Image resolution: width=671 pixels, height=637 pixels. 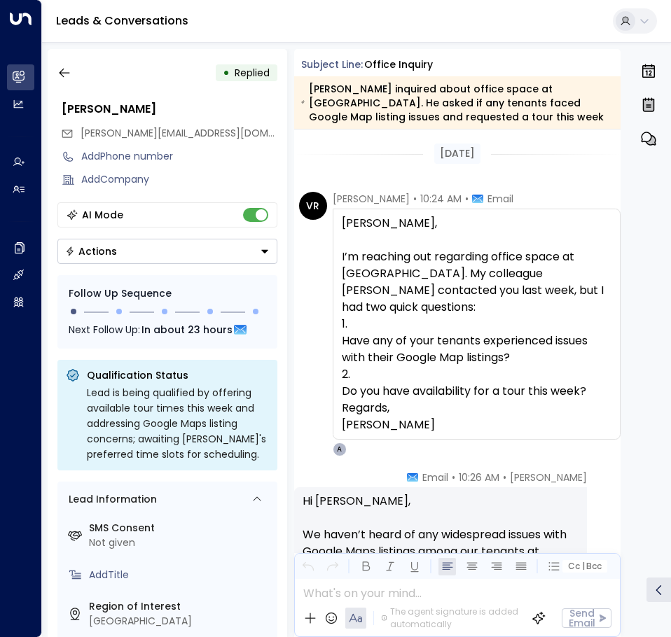 I want to click on div: Actions, so click(x=91, y=251).